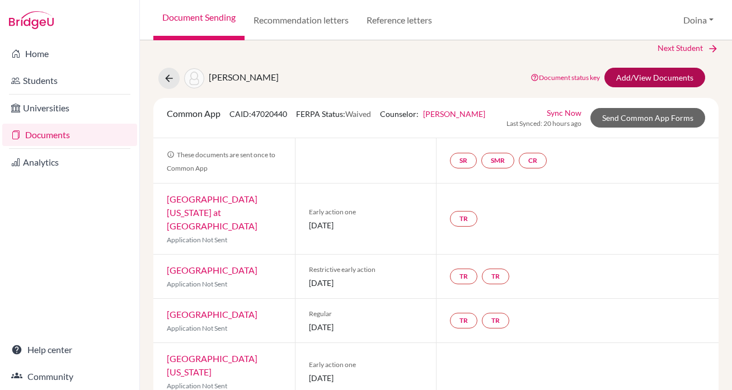 The width and height of the screenshot is (732, 390). Describe the element at coordinates (544, 124) in the screenshot. I see `span: Last Synced: 20 hours ago` at that location.